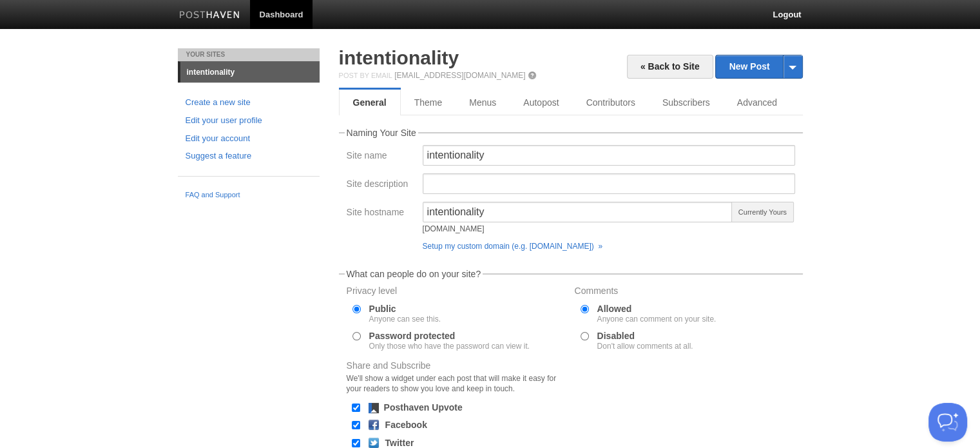 This screenshot has height=448, width=980. I want to click on a: Subscribers, so click(686, 102).